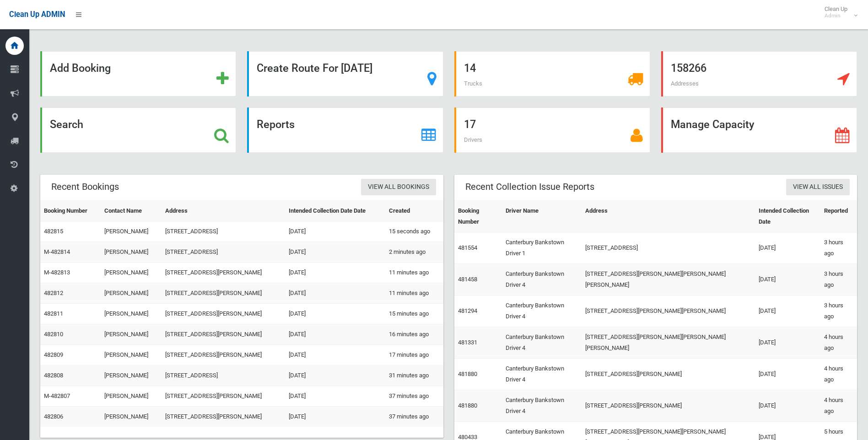 This screenshot has width=868, height=440. Describe the element at coordinates (54, 354) in the screenshot. I see `a: 482809` at that location.